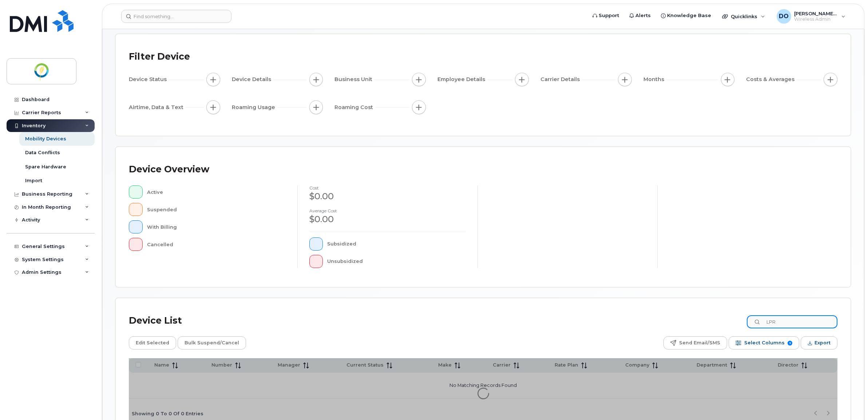 The width and height of the screenshot is (868, 420). I want to click on h4: Average cost, so click(388, 210).